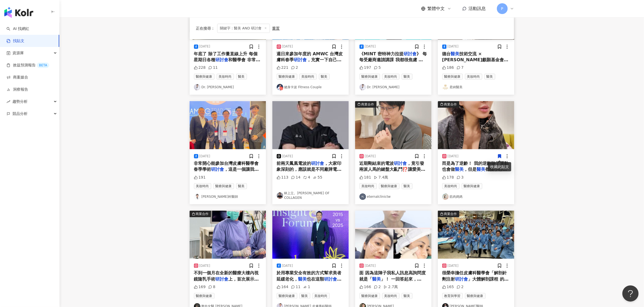 This screenshot has height=307, width=644. Describe the element at coordinates (436, 9) in the screenshot. I see `span: 繁體中文` at that location.